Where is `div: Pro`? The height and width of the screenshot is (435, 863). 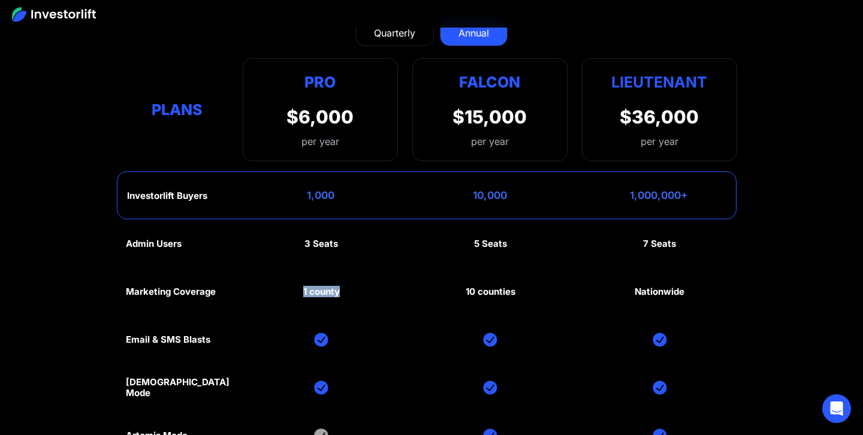 div: Pro is located at coordinates (320, 82).